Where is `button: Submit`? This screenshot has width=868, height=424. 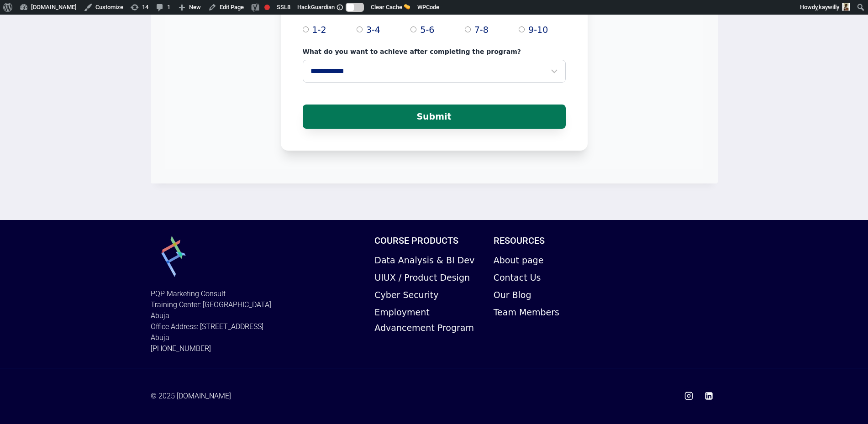 button: Submit is located at coordinates (435, 116).